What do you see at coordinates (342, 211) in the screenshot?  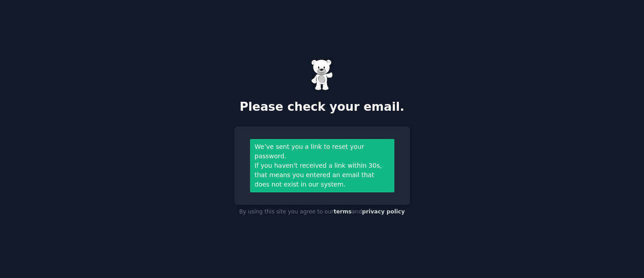 I see `a: terms` at bounding box center [342, 211].